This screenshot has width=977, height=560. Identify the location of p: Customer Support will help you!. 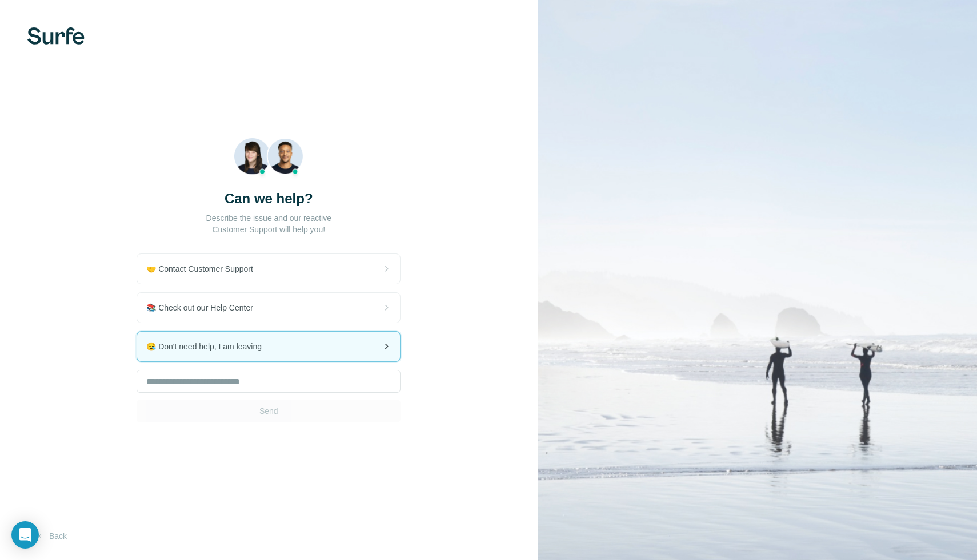
(268, 229).